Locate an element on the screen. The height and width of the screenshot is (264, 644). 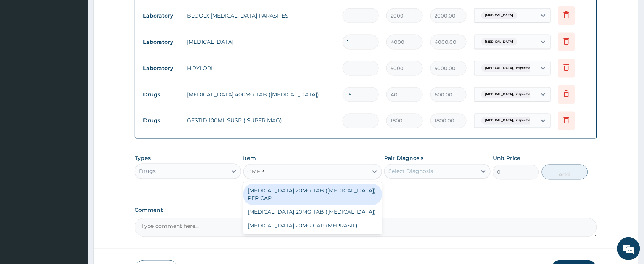
div: Drugs is located at coordinates (147, 171).